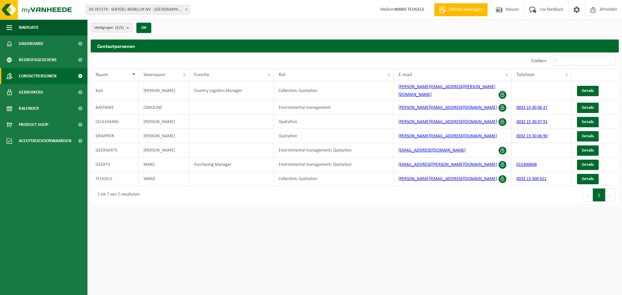 The image size is (622, 295). Describe the element at coordinates (117, 195) in the screenshot. I see `div: 1 tot 7 van 7 resultaten` at that location.